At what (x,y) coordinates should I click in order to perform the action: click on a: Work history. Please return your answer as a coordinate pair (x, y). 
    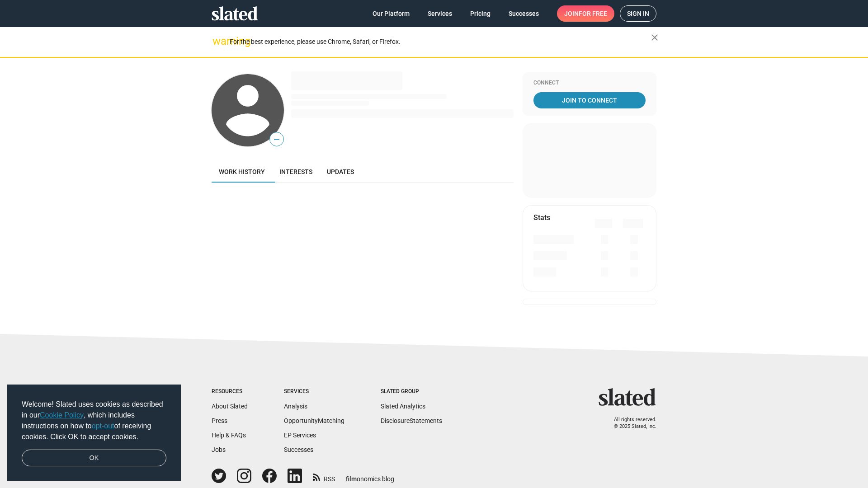
    Looking at the image, I should click on (241, 171).